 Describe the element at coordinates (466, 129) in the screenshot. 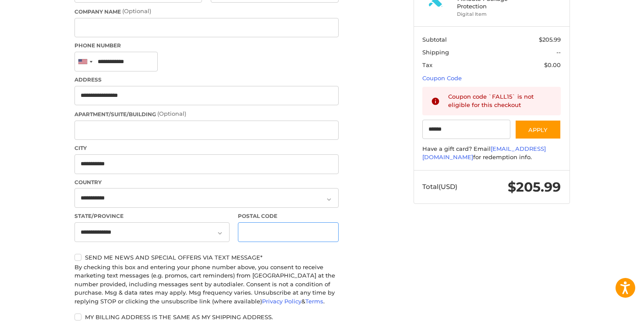

I see `input: Gift Certificate or Coupon Code` at that location.